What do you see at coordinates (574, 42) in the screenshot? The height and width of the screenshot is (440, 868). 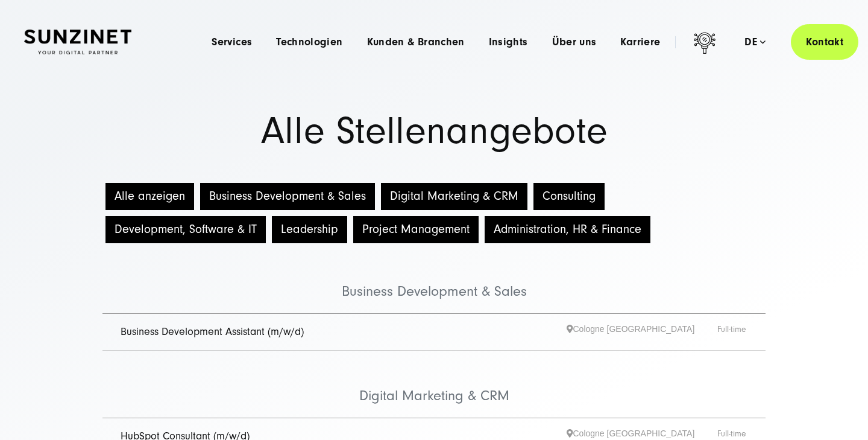 I see `a: Über uns` at bounding box center [574, 42].